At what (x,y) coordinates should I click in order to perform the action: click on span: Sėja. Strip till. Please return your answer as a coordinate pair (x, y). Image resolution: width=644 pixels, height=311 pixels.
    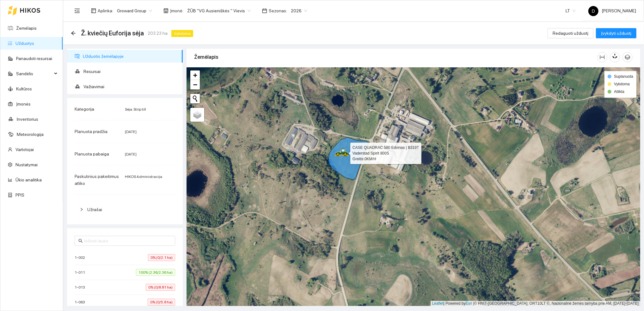
    Looking at the image, I should click on (135, 109).